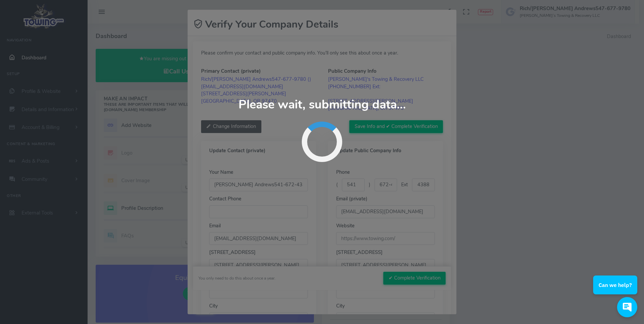  What do you see at coordinates (396, 127) in the screenshot?
I see `button: Save Info and ✔ Complete Verification` at bounding box center [396, 127].